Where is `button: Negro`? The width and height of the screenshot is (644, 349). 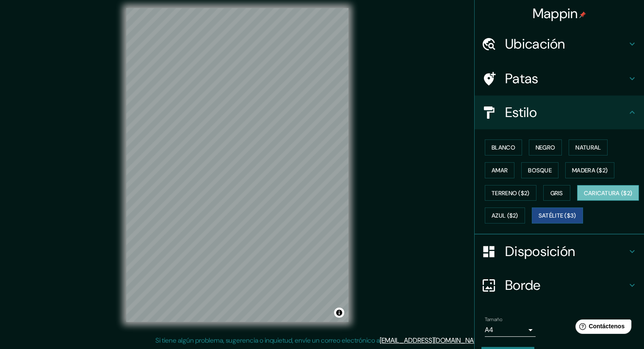 button: Negro is located at coordinates (545, 147).